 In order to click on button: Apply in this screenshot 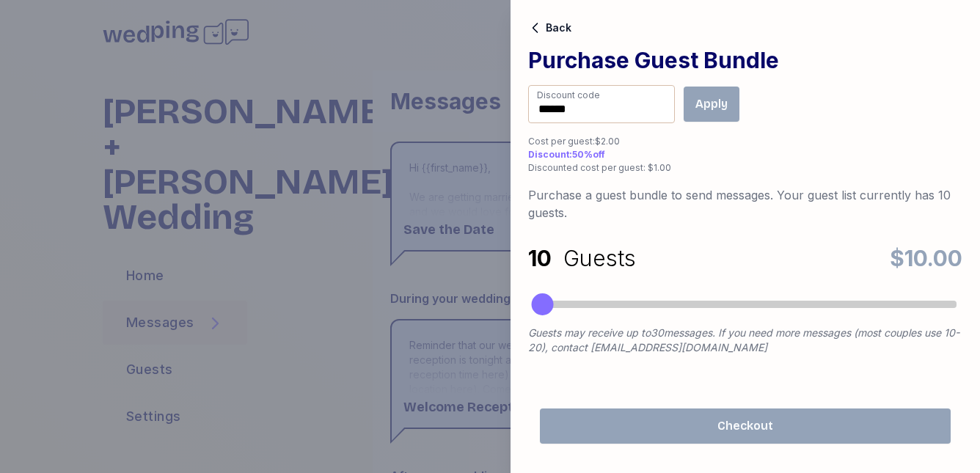, I will do `click(712, 104)`.